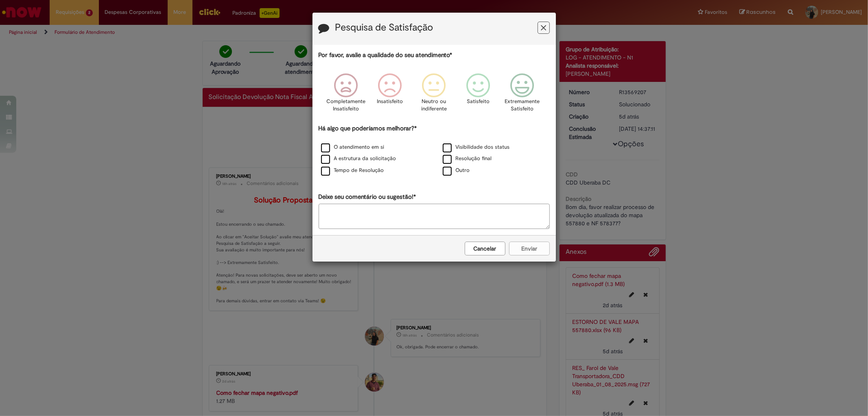 The image size is (868, 416). What do you see at coordinates (485, 248) in the screenshot?
I see `button: Cancelar` at bounding box center [485, 248].